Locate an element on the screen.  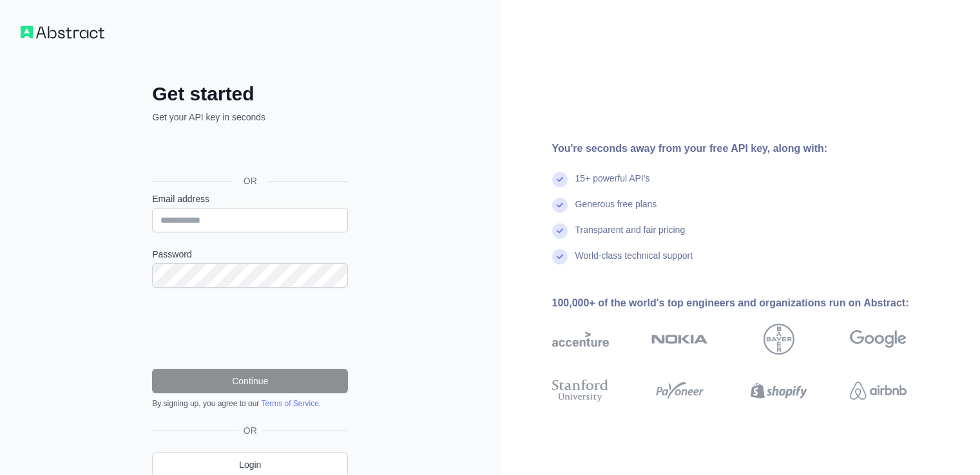
div: Transparent and fair pricing is located at coordinates (630, 236).